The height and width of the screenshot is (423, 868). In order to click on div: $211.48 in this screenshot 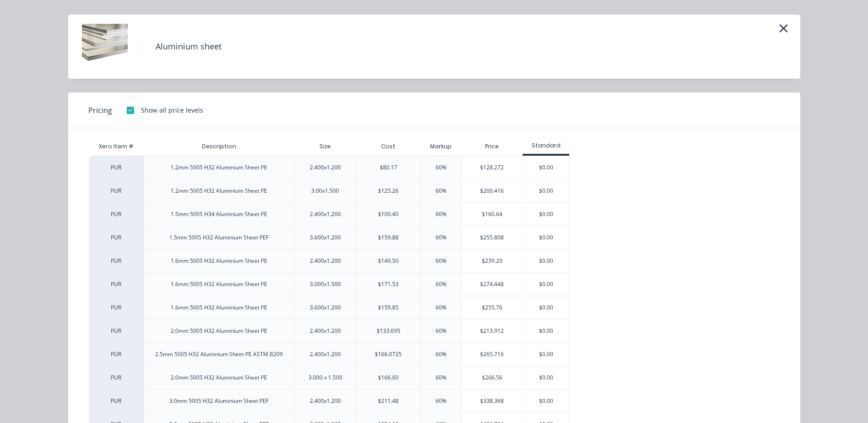, I will do `click(388, 401)`.